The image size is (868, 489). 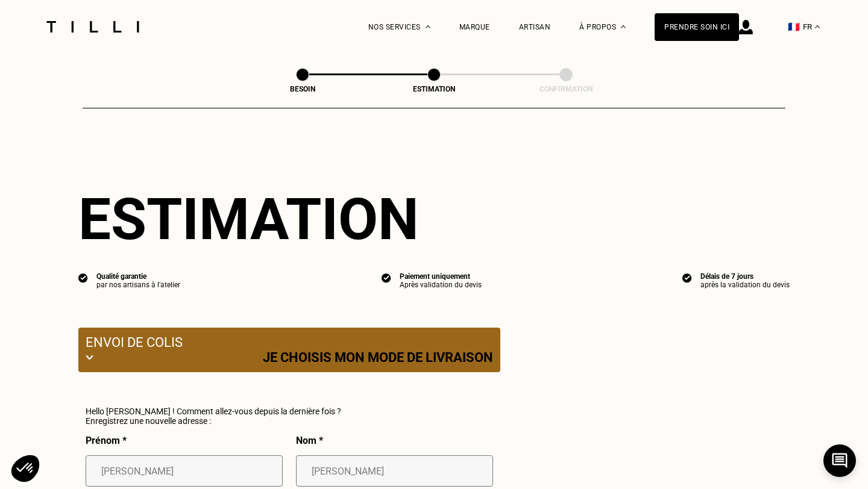 I want to click on img: Menu déroulant, so click(x=428, y=26).